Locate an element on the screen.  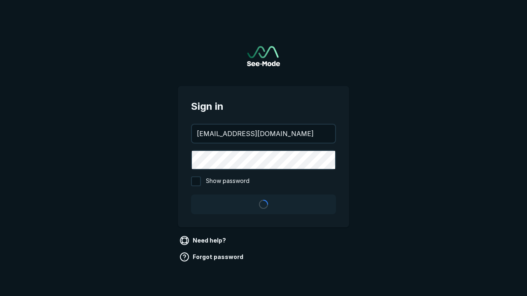
input: your@email.com is located at coordinates (264, 134).